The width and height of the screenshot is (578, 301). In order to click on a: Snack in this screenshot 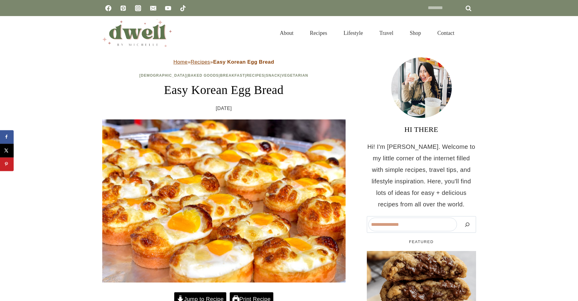, I will do `click(273, 76)`.